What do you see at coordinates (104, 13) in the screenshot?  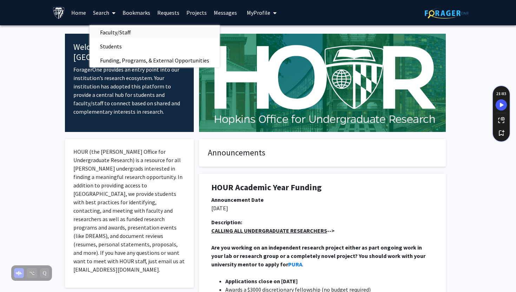 I see `a: Search` at bounding box center [104, 13].